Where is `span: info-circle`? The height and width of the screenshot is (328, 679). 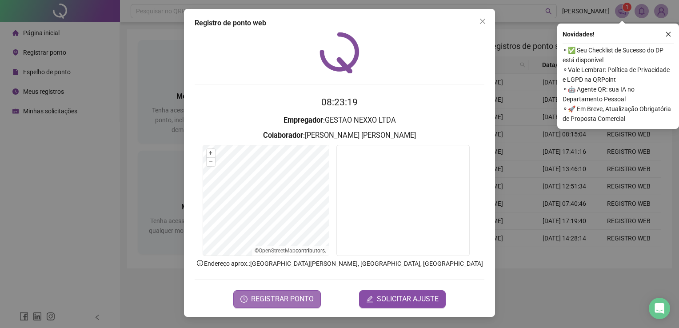 span: info-circle is located at coordinates (200, 263).